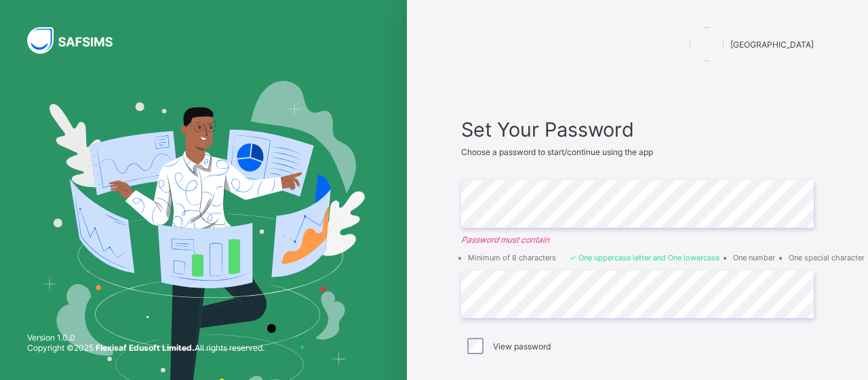  I want to click on label: View password, so click(522, 346).